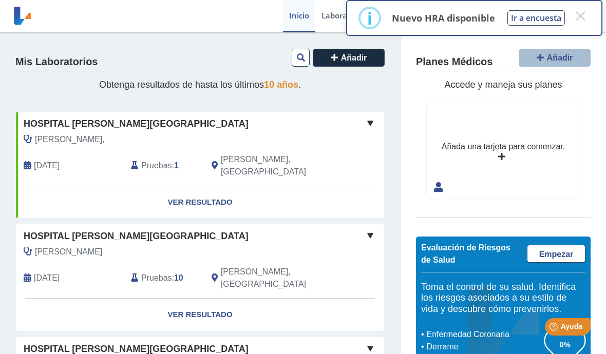 The image size is (606, 354). What do you see at coordinates (503, 298) in the screenshot?
I see `h5: Toma el control de su salud. Identifica los riesgos asociados a su estilo de vida y descubre cómo...` at bounding box center [503, 298].